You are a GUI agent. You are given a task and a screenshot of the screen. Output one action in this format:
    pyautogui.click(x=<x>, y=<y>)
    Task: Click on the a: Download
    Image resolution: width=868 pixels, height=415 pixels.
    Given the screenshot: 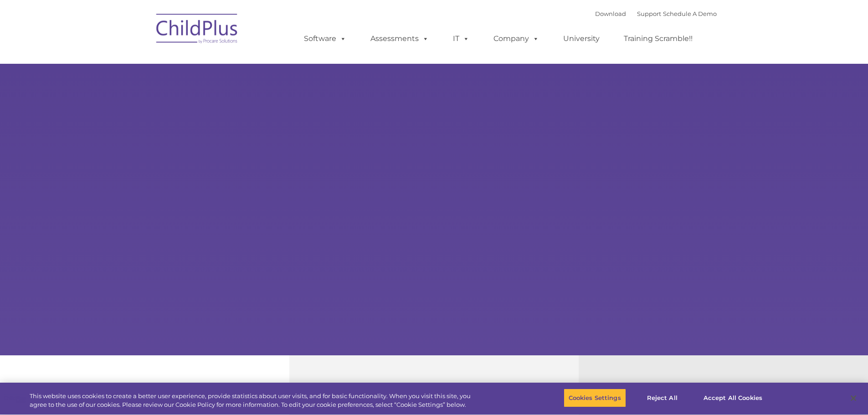 What is the action you would take?
    pyautogui.click(x=610, y=13)
    